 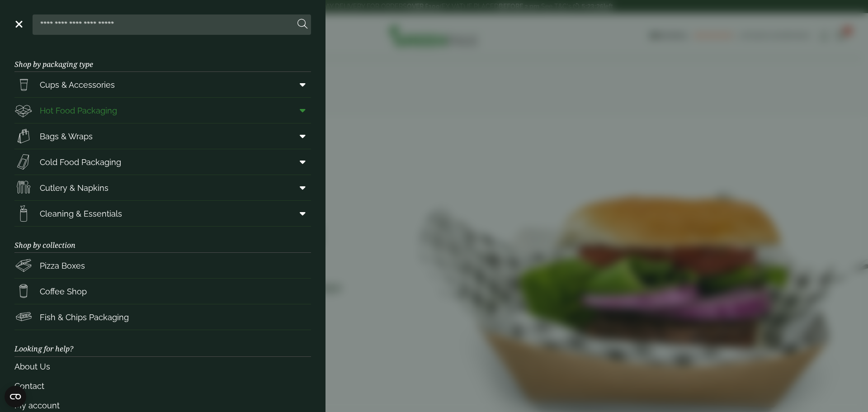 What do you see at coordinates (23, 292) in the screenshot?
I see `img: HotDrink_paperCup.svg` at bounding box center [23, 292].